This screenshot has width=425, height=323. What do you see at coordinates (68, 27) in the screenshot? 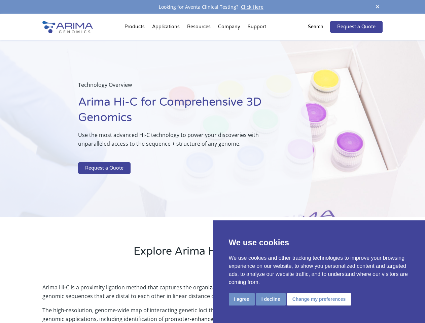
I see `img: Arima-Genomics-logo` at bounding box center [68, 27].